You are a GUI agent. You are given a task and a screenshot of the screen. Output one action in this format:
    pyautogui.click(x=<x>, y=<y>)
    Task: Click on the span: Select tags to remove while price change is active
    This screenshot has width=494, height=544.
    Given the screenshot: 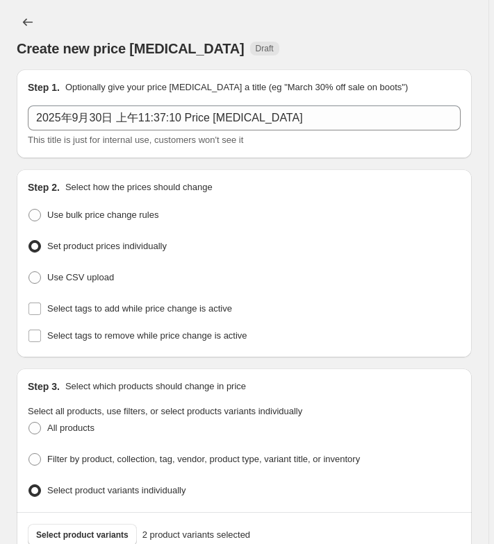 What is the action you would take?
    pyautogui.click(x=147, y=335)
    